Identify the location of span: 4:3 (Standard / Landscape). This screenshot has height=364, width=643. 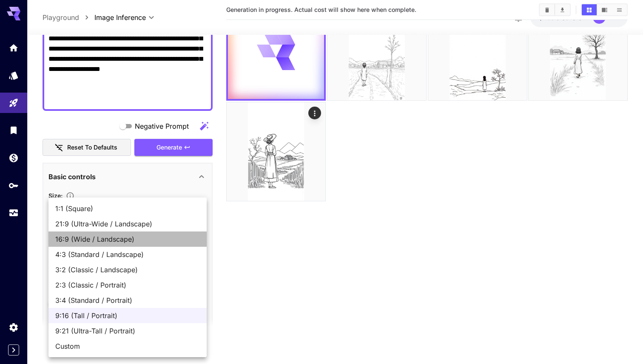
(128, 254).